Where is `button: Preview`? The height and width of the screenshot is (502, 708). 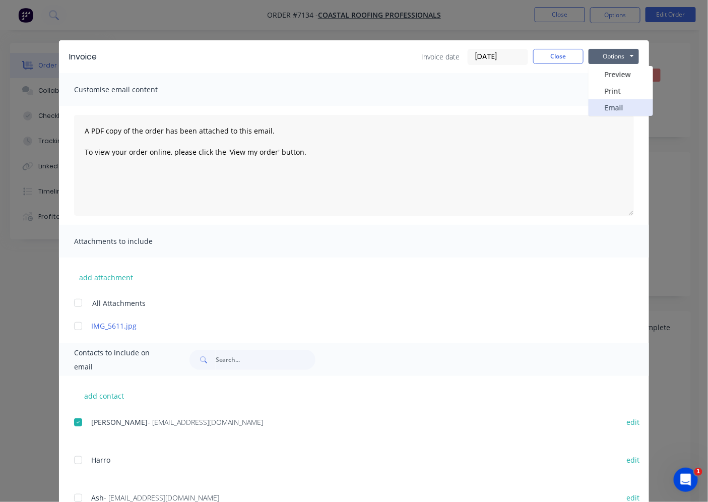
button: Preview is located at coordinates (621, 74).